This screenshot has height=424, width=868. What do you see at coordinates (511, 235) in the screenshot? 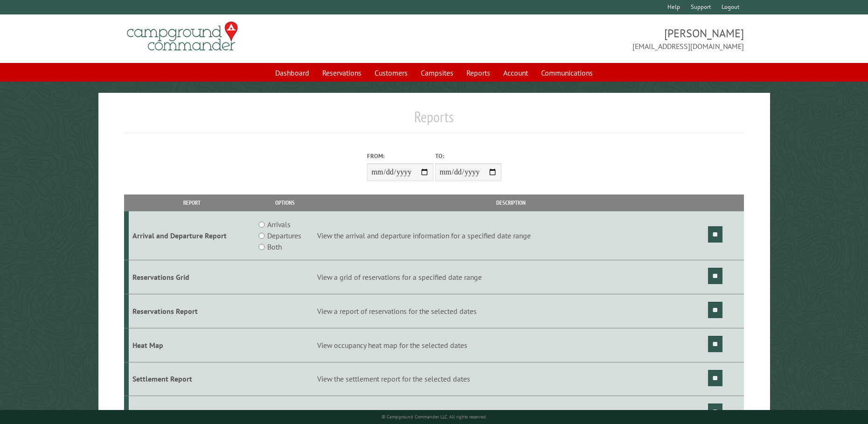
I see `td: View the arrival and departure information for a specified date range` at bounding box center [511, 235].